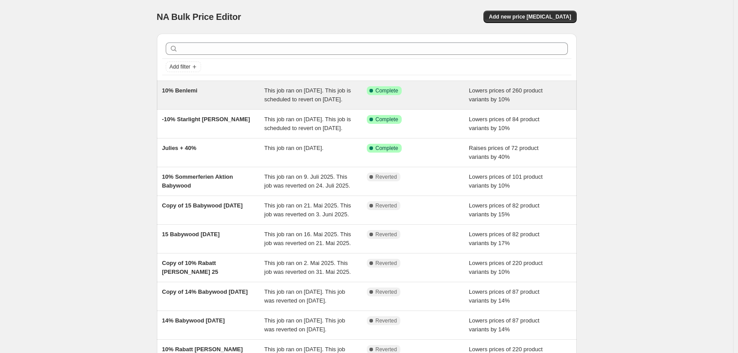  I want to click on span: This job ran on 2. Mai 2025. This job was reverted on 31. Mai 2025., so click(308, 267).